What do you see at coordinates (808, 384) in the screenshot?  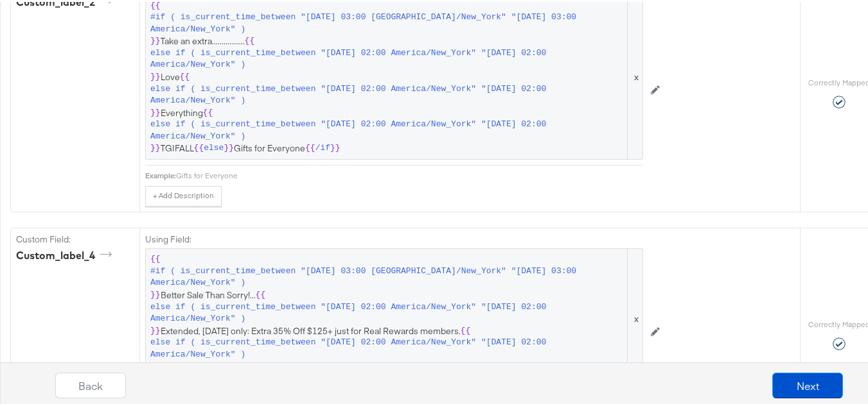 I see `button: Next` at bounding box center [808, 384].